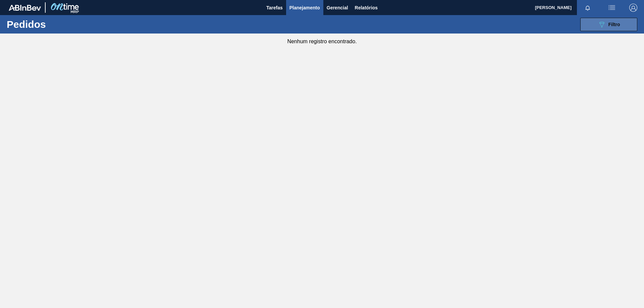 Image resolution: width=644 pixels, height=308 pixels. What do you see at coordinates (274, 7) in the screenshot?
I see `span: Tarefas` at bounding box center [274, 7].